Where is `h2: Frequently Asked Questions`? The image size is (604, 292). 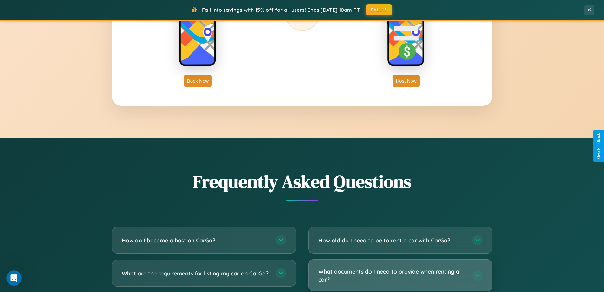
h2: Frequently Asked Questions is located at coordinates (302, 181).